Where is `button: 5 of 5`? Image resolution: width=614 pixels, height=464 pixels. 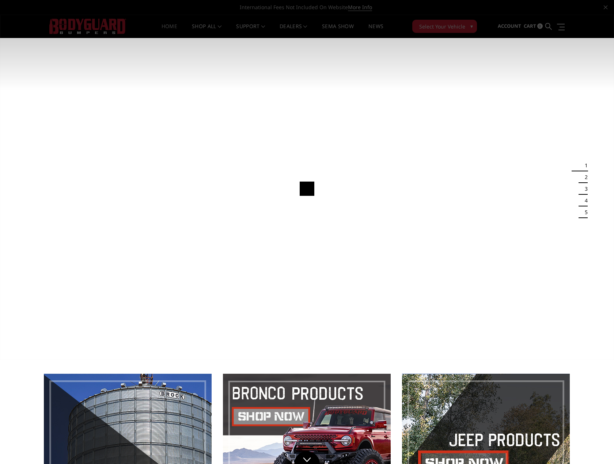 button: 5 of 5 is located at coordinates (584, 212).